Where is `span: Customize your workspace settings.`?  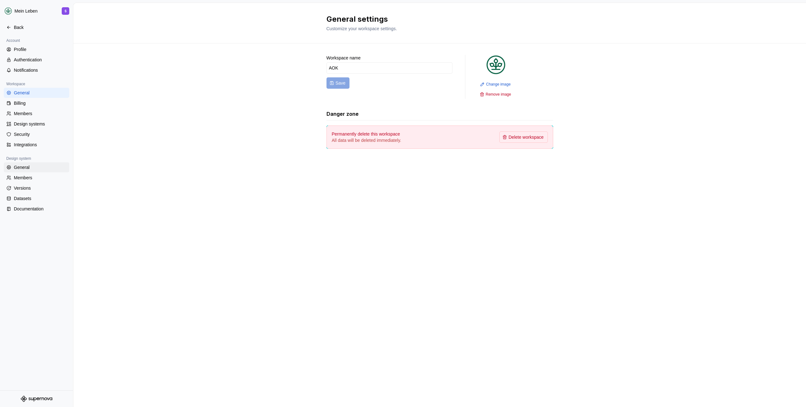
span: Customize your workspace settings. is located at coordinates (362, 29).